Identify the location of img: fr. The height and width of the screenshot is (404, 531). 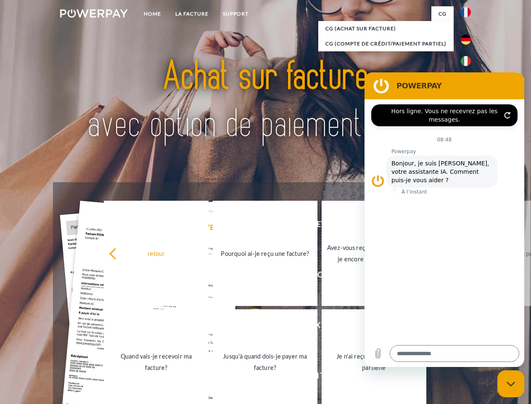
(466, 12).